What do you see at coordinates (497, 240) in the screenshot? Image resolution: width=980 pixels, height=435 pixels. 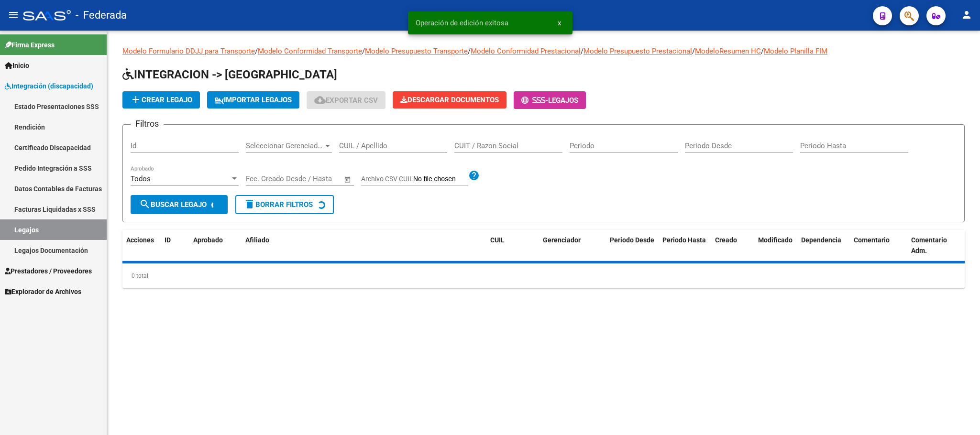 I see `span: CUIL` at bounding box center [497, 240].